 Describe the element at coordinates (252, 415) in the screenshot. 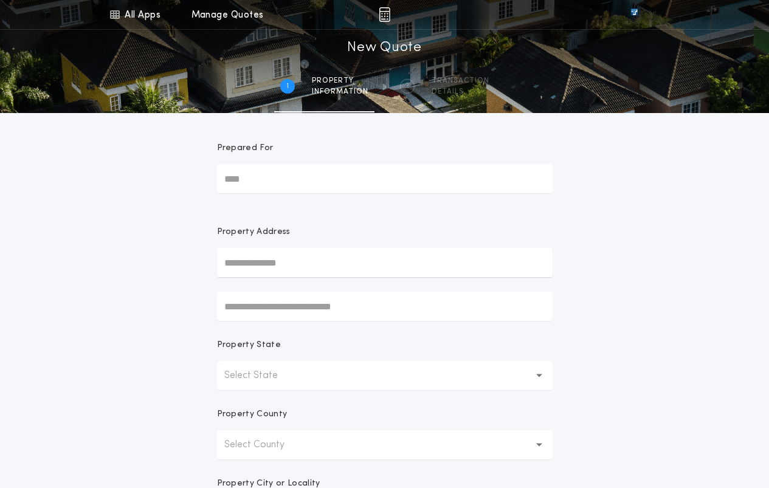

I see `p: Property County` at that location.